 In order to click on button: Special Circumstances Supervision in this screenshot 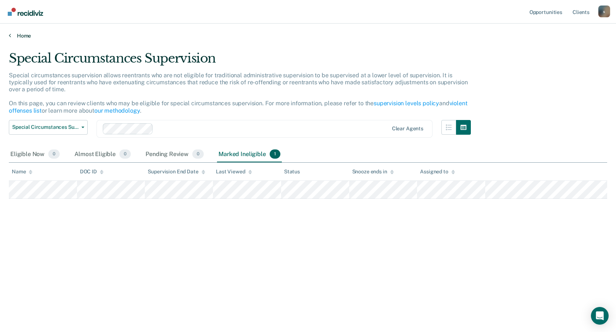, I will do `click(48, 127)`.